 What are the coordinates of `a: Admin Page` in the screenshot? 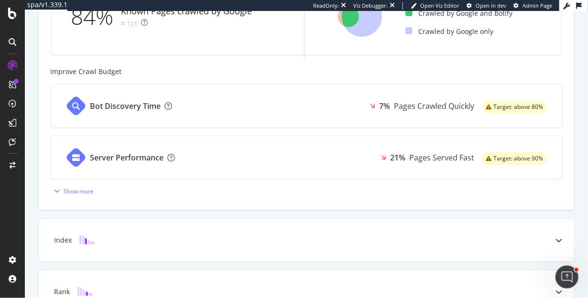 It's located at (532, 6).